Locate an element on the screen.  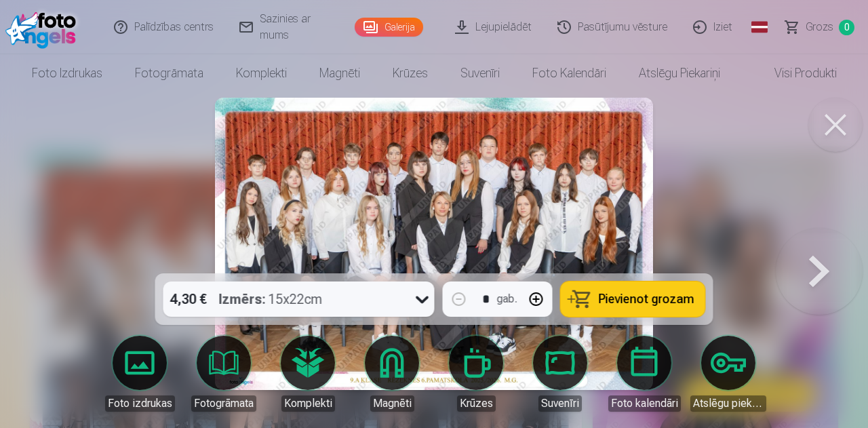
div: Atslēgu piekariņi is located at coordinates (728, 403).